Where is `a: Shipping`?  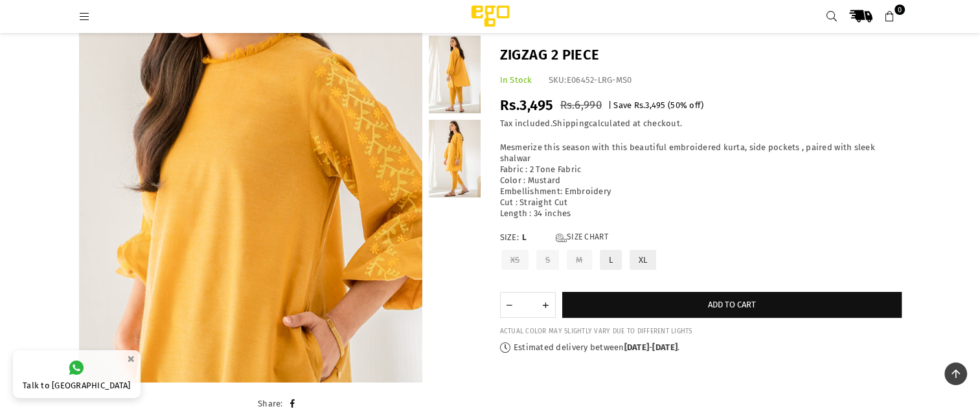 a: Shipping is located at coordinates (571, 124).